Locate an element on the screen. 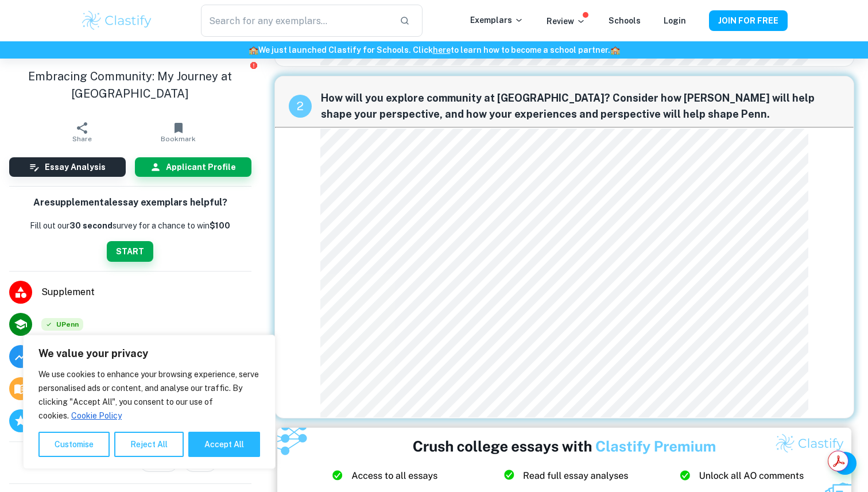  span: Share is located at coordinates (82, 139).